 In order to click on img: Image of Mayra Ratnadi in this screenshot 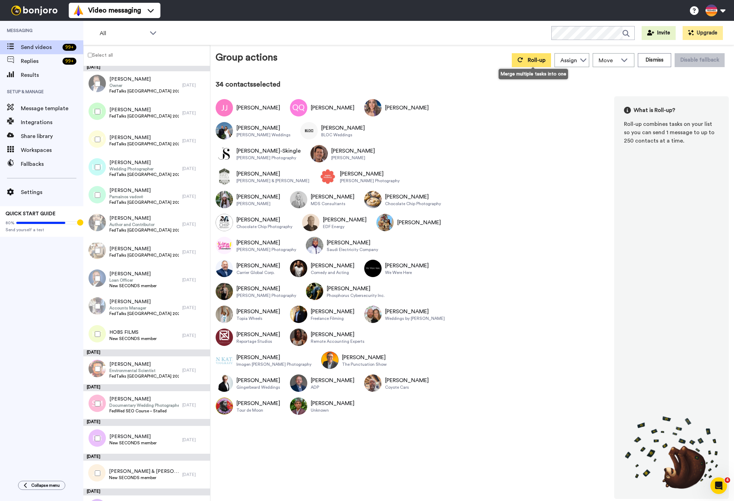, I will do `click(373, 108)`.